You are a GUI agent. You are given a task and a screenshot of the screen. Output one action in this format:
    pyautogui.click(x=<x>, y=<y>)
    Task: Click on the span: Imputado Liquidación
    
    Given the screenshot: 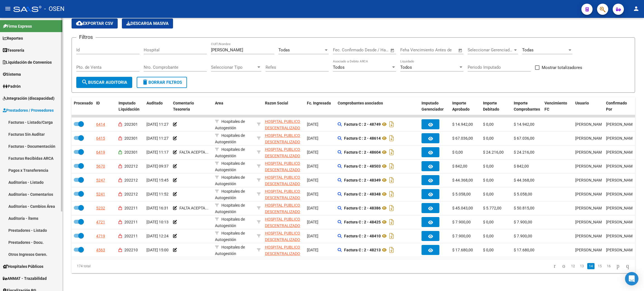 What is the action you would take?
    pyautogui.click(x=129, y=106)
    